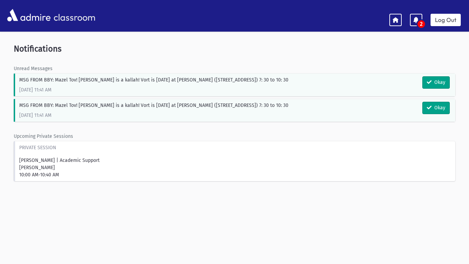  What do you see at coordinates (446, 20) in the screenshot?
I see `a: Log Out` at bounding box center [446, 20].